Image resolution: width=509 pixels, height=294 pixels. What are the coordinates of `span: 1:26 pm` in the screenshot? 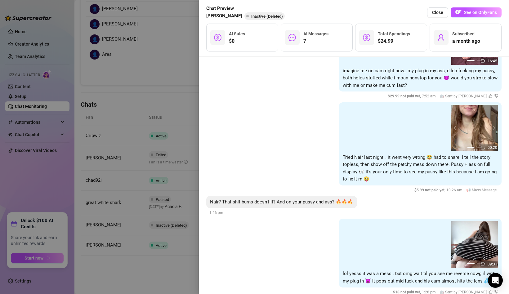 It's located at (216, 213).